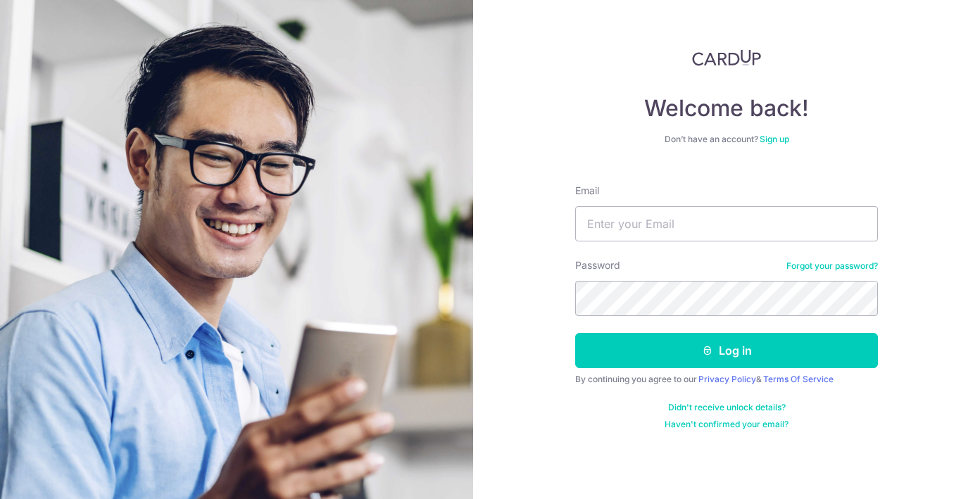 This screenshot has height=499, width=980. Describe the element at coordinates (727, 109) in the screenshot. I see `h4: Welcome back!` at that location.